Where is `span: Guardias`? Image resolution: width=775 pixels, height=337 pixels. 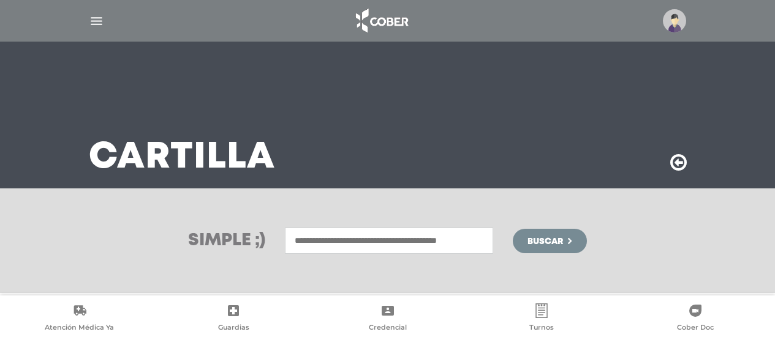
span: Guardias is located at coordinates (233, 329).